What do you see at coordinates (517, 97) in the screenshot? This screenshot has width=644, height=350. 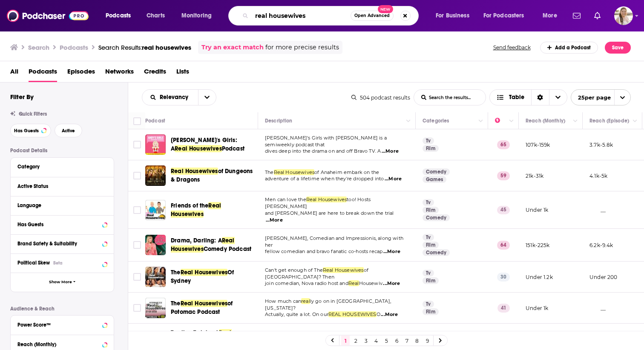 I see `span: Table` at bounding box center [517, 97].